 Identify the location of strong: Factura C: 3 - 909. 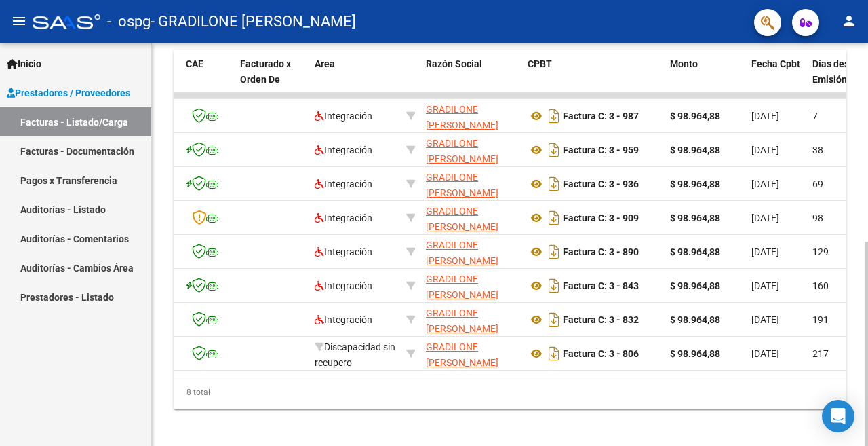
(601, 218).